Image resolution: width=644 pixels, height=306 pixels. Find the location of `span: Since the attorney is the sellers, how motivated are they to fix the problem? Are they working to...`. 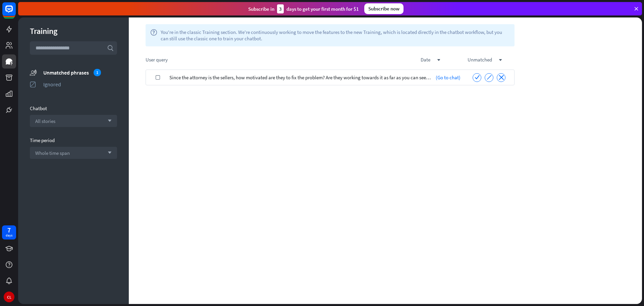

span: Since the attorney is the sellers, how motivated are they to fix the problem? Are they working to... is located at coordinates (301, 77).